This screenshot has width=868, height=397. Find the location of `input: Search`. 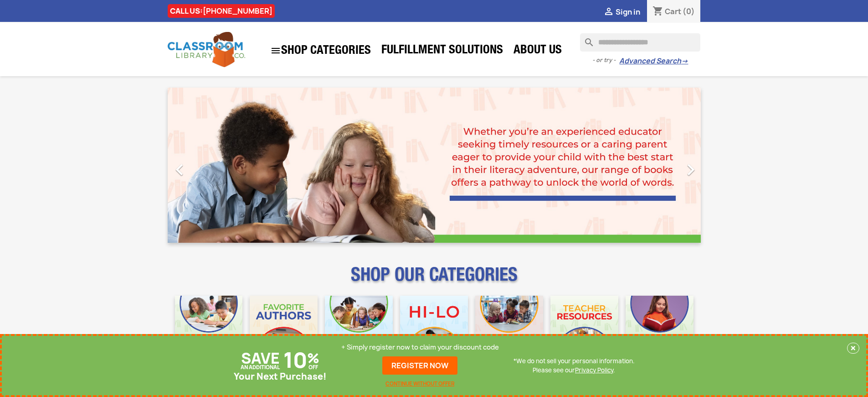

input: Search is located at coordinates (640, 42).